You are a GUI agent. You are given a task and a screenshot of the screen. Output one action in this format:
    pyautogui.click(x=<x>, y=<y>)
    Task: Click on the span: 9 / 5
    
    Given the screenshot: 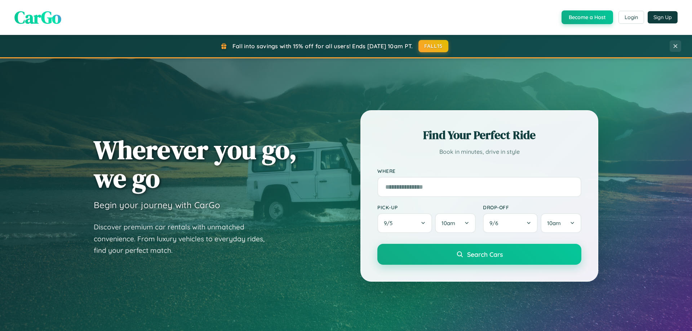 What is the action you would take?
    pyautogui.click(x=390, y=223)
    